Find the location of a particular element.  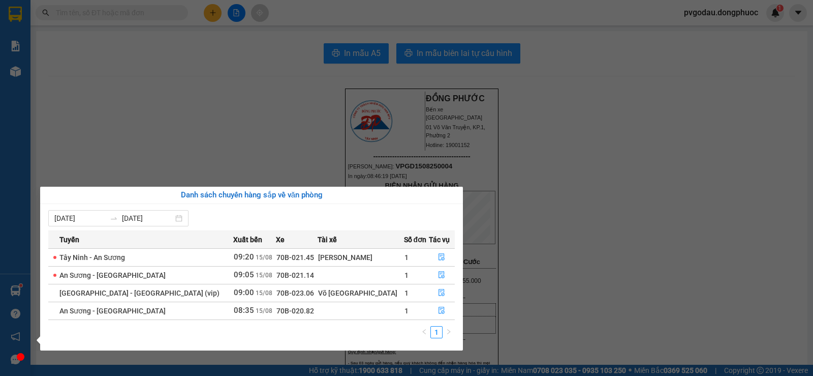

span: to is located at coordinates (114, 218).